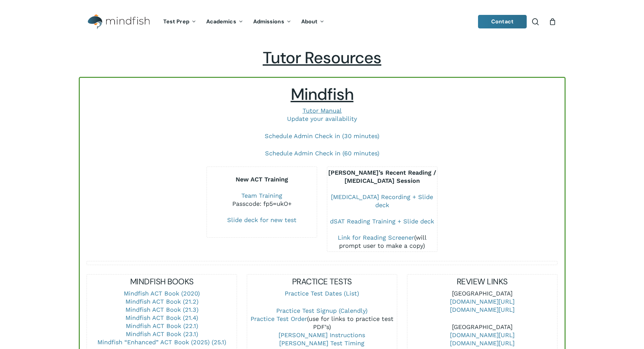 The width and height of the screenshot is (644, 349). What do you see at coordinates (279, 318) in the screenshot?
I see `a: Practice Test Order` at bounding box center [279, 318].